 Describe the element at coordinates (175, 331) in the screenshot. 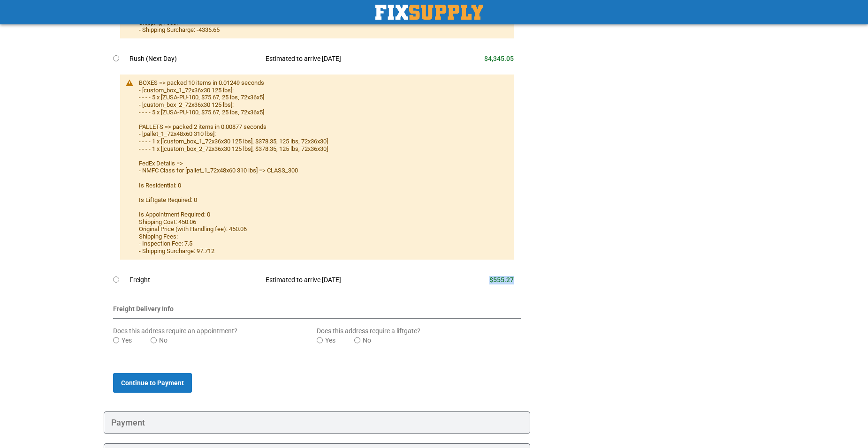

I see `span: Does this address require an appointment?` at that location.